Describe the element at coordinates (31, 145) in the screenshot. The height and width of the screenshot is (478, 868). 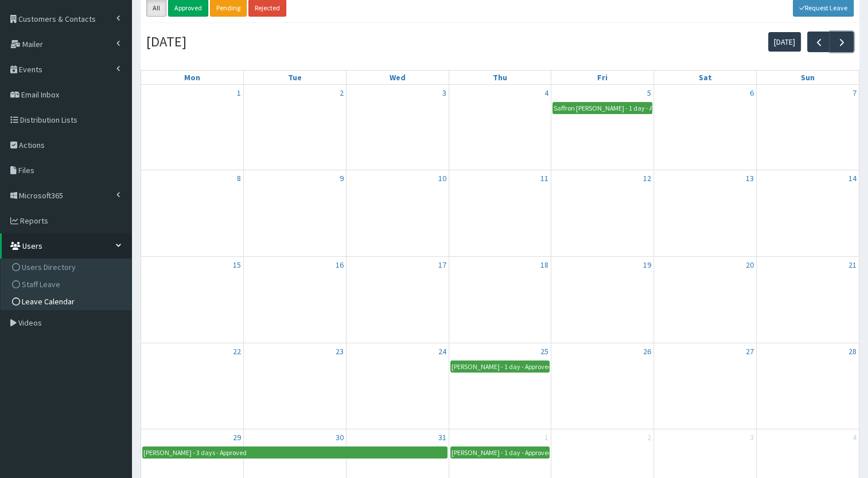
I see `span: Actions` at that location.